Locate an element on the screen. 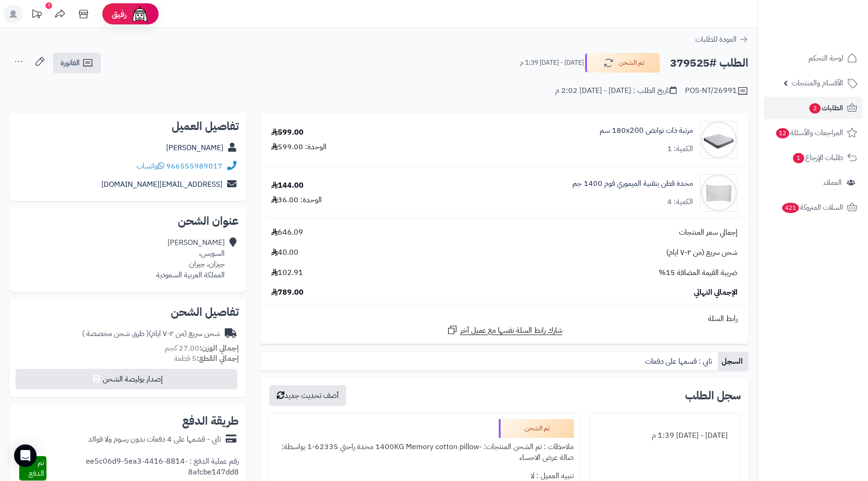  div: 1 is located at coordinates (49, 5).